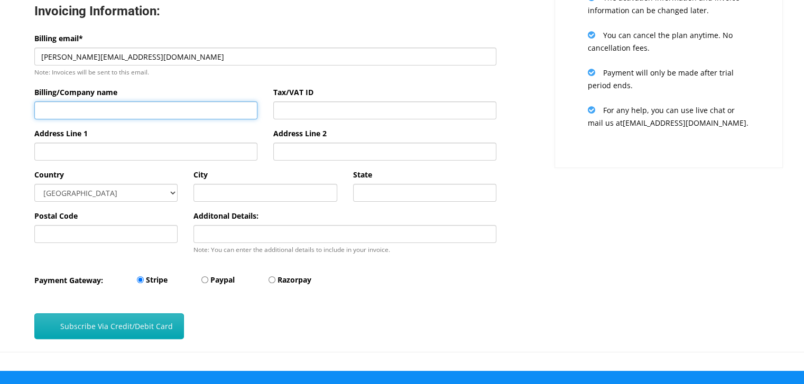  Describe the element at coordinates (669, 41) in the screenshot. I see `p: You can cancel the plan anytime. No cancellation fees.` at that location.